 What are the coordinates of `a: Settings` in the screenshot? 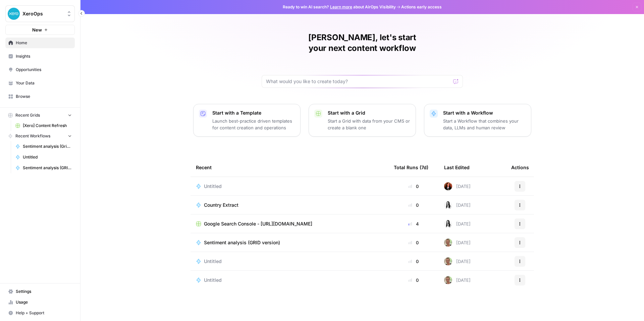 It's located at (40, 291).